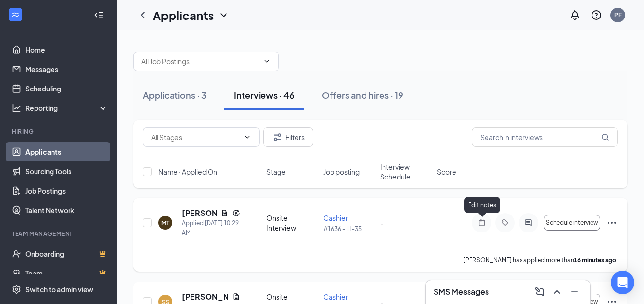 This screenshot has width=644, height=304. I want to click on a: Applicants, so click(66, 152).